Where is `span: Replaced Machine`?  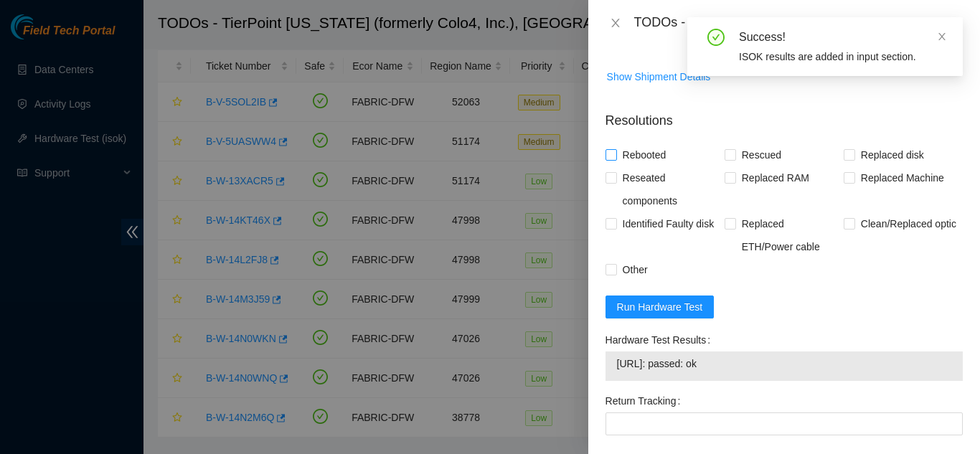
span: Replaced Machine is located at coordinates (903, 178).